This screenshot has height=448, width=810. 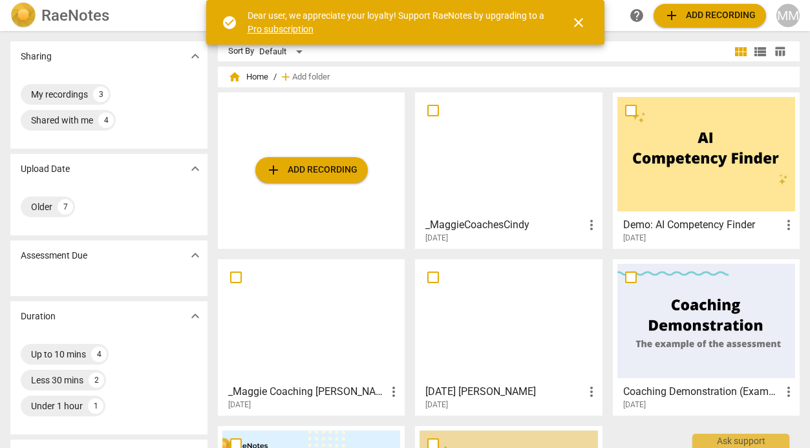 What do you see at coordinates (96, 380) in the screenshot?
I see `div: 2` at bounding box center [96, 380].